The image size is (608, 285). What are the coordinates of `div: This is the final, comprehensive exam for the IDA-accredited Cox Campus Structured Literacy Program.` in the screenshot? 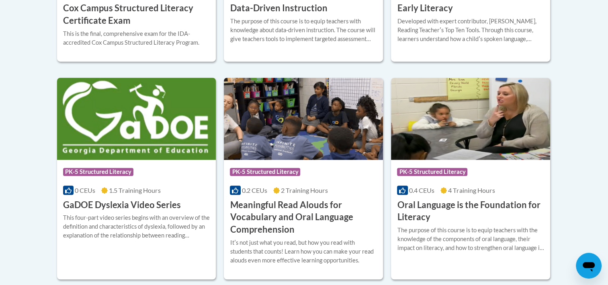 It's located at (137, 38).